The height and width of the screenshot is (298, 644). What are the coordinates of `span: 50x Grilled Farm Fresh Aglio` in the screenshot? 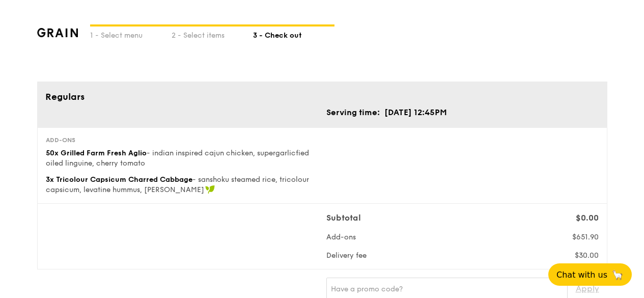 It's located at (96, 153).